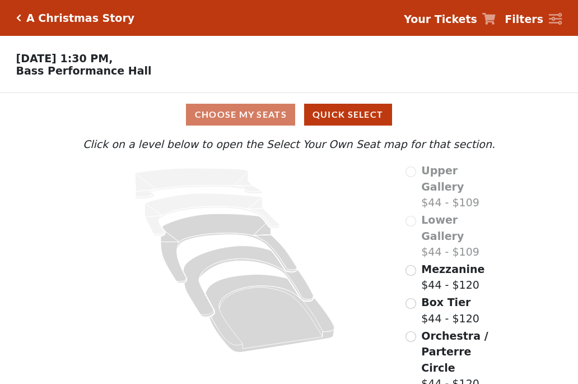  I want to click on strong: Your Tickets, so click(440, 19).